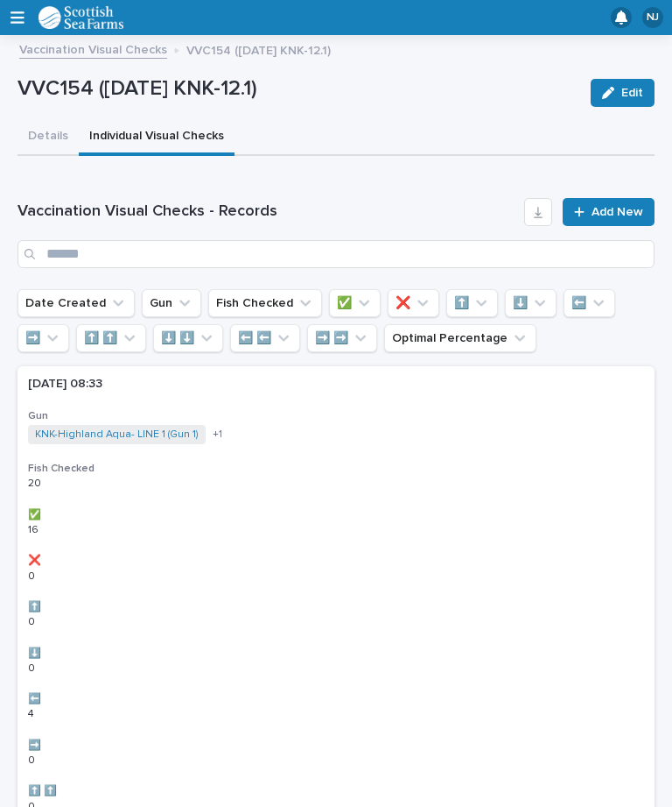 This screenshot has height=807, width=672. What do you see at coordinates (32, 712) in the screenshot?
I see `p: 4` at bounding box center [32, 712].